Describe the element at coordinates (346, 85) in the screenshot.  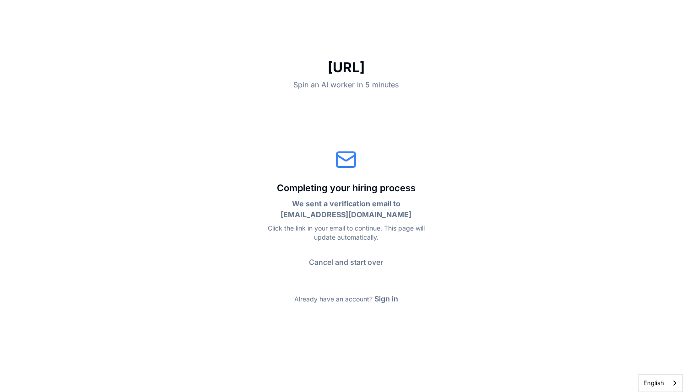
I see `p: Spin an AI worker in 5 minutes` at that location.